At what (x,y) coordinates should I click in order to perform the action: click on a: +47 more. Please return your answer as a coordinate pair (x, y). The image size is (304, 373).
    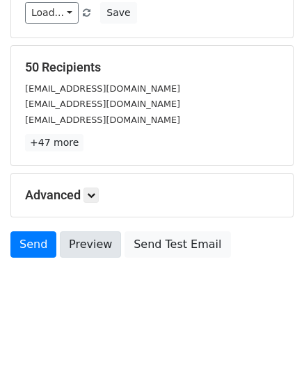
    Looking at the image, I should click on (54, 143).